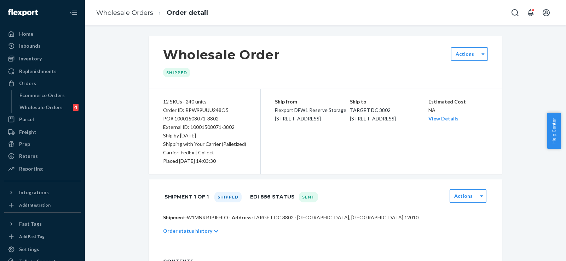 This screenshot has width=566, height=261. I want to click on p: Estimated Cost, so click(458, 102).